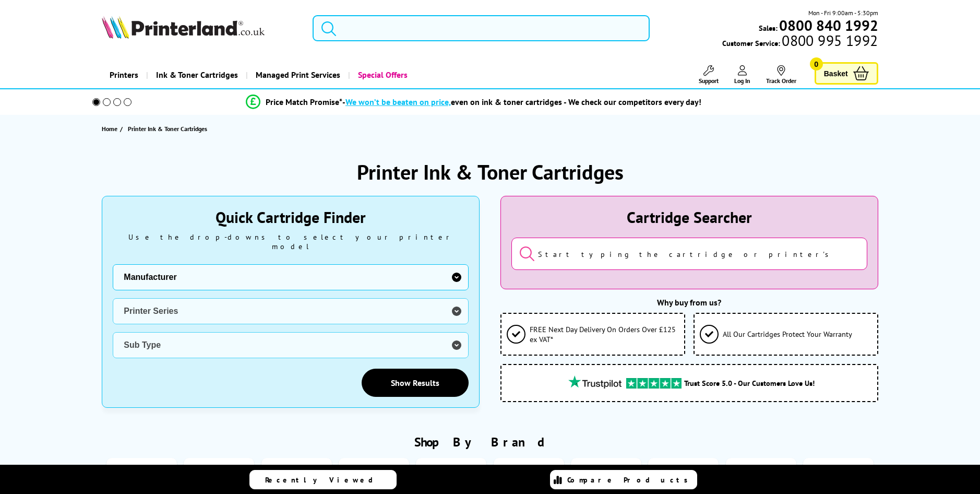  Describe the element at coordinates (197, 74) in the screenshot. I see `span: Ink & Toner Cartridges` at that location.